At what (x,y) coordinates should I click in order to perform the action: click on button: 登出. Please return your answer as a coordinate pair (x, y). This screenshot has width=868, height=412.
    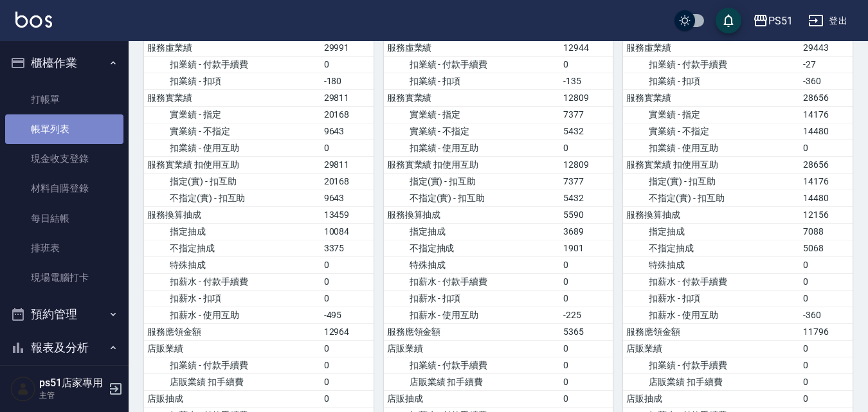
    Looking at the image, I should click on (828, 21).